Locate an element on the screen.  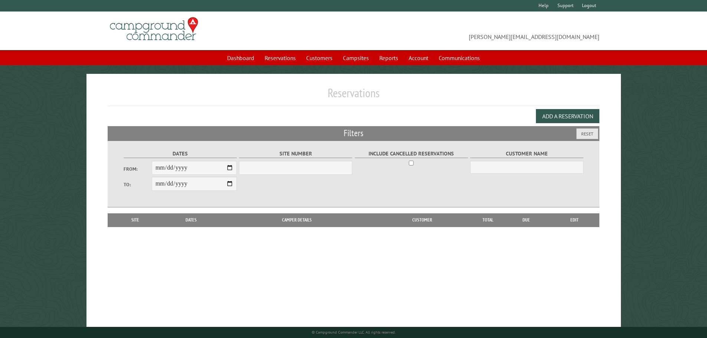
label: Site Number is located at coordinates (295, 154).